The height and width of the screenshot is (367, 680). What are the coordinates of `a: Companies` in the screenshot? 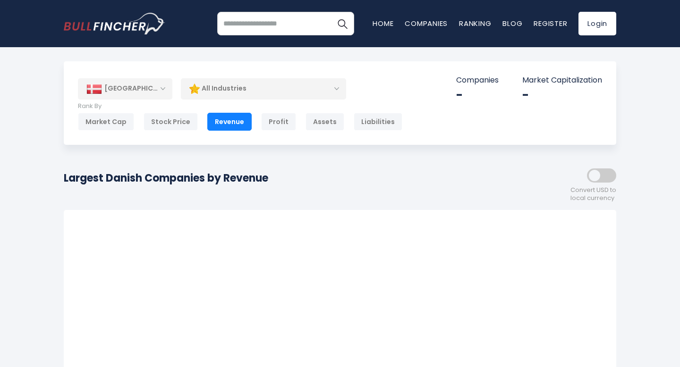 It's located at (426, 23).